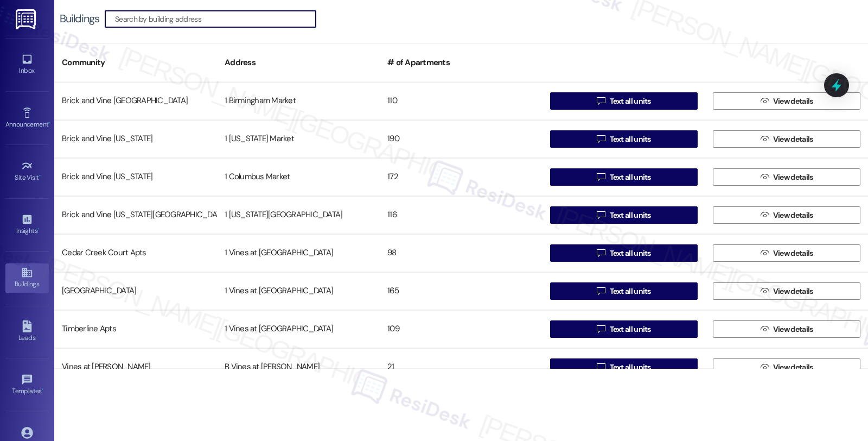 The height and width of the screenshot is (441, 868). What do you see at coordinates (27, 171) in the screenshot?
I see `a: Site Visit •` at bounding box center [27, 171].